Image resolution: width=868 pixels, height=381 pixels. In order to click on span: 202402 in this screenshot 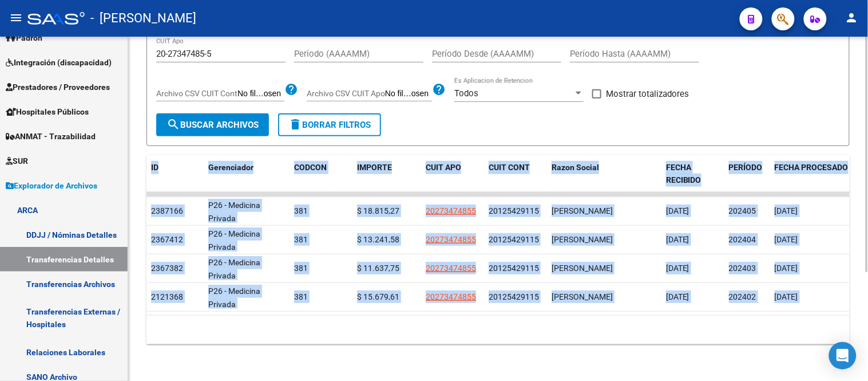, I will do `click(743, 297)`.